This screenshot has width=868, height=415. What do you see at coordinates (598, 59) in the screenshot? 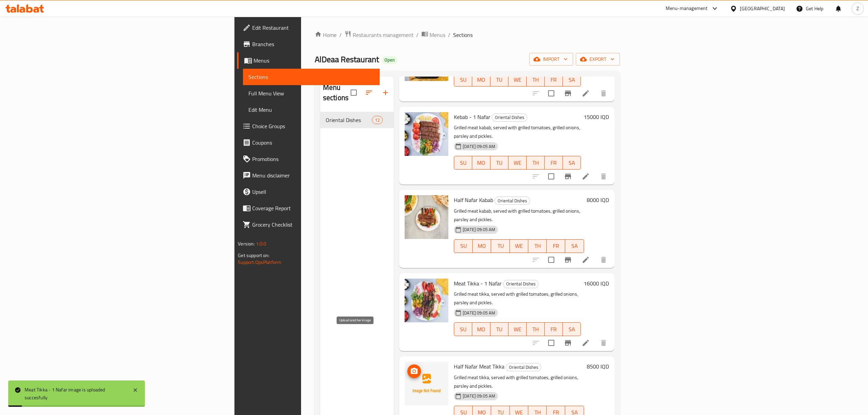
I see `button: export` at bounding box center [598, 59].